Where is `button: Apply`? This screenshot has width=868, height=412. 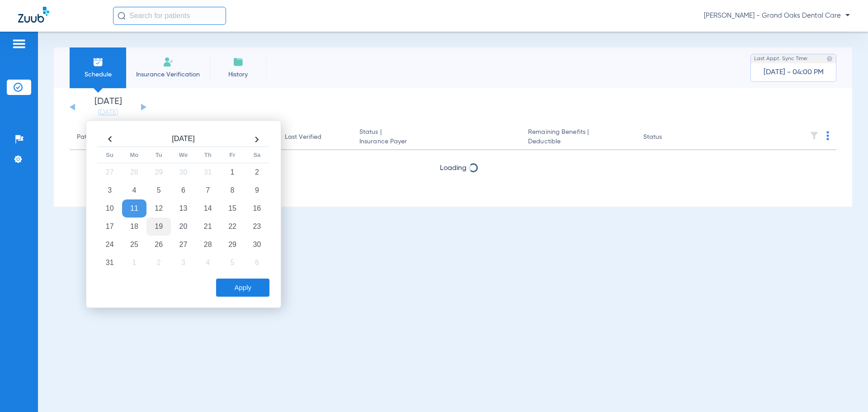 button: Apply is located at coordinates (243, 288).